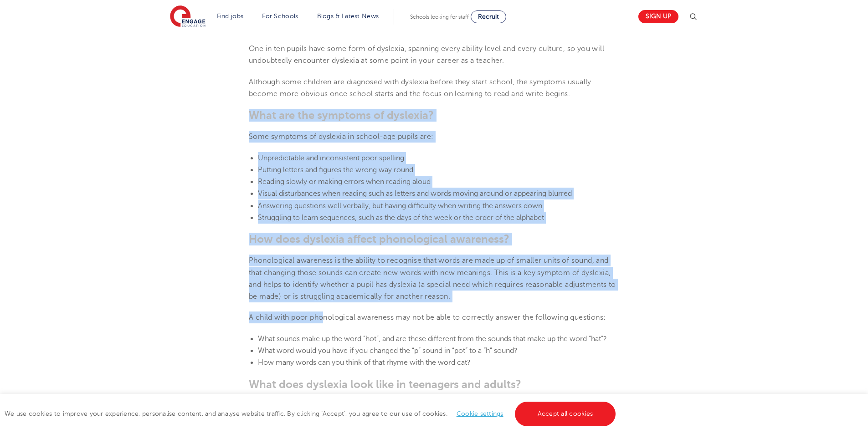 The height and width of the screenshot is (434, 868). Describe the element at coordinates (480, 414) in the screenshot. I see `a: Cookie settings` at that location.